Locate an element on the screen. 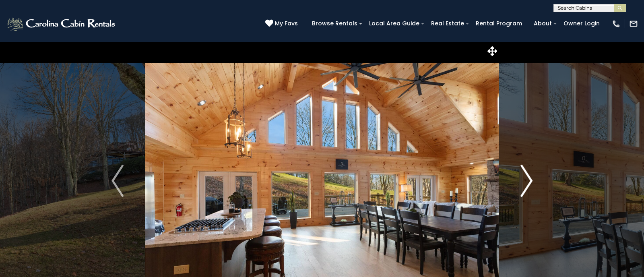 This screenshot has height=277, width=644. img: White-1-2.png is located at coordinates (62, 24).